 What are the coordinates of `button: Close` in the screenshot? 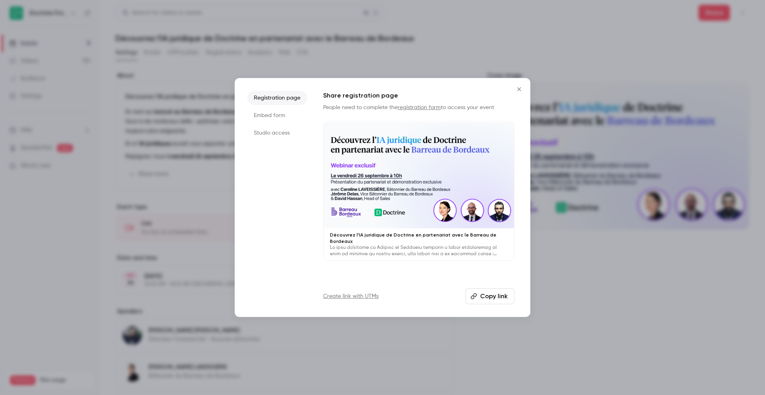 It's located at (519, 89).